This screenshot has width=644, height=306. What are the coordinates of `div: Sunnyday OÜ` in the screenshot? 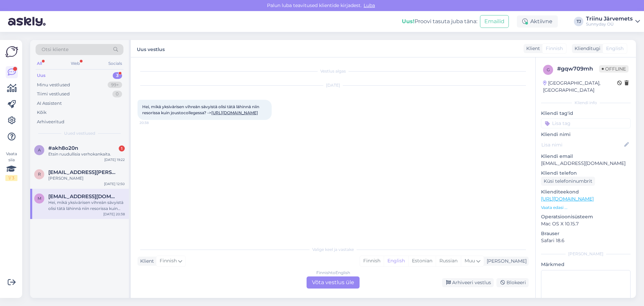 It's located at (609, 24).